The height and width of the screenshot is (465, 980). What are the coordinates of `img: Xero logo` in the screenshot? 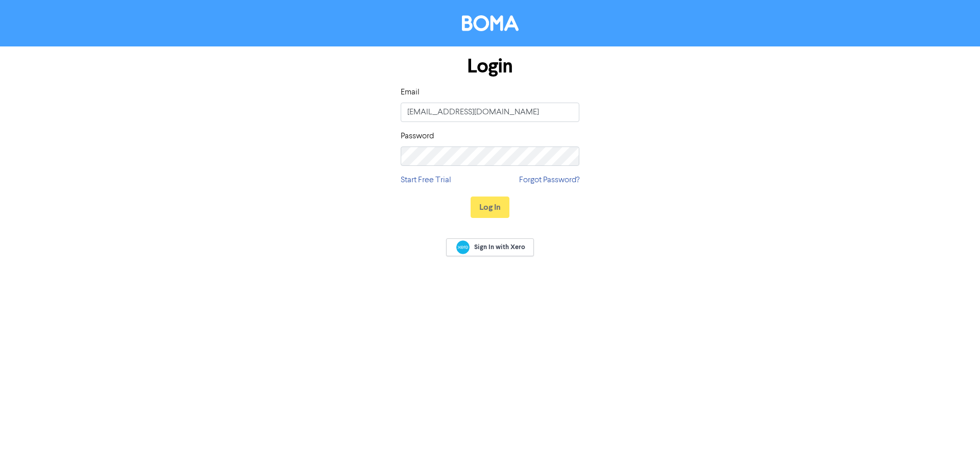 It's located at (463, 247).